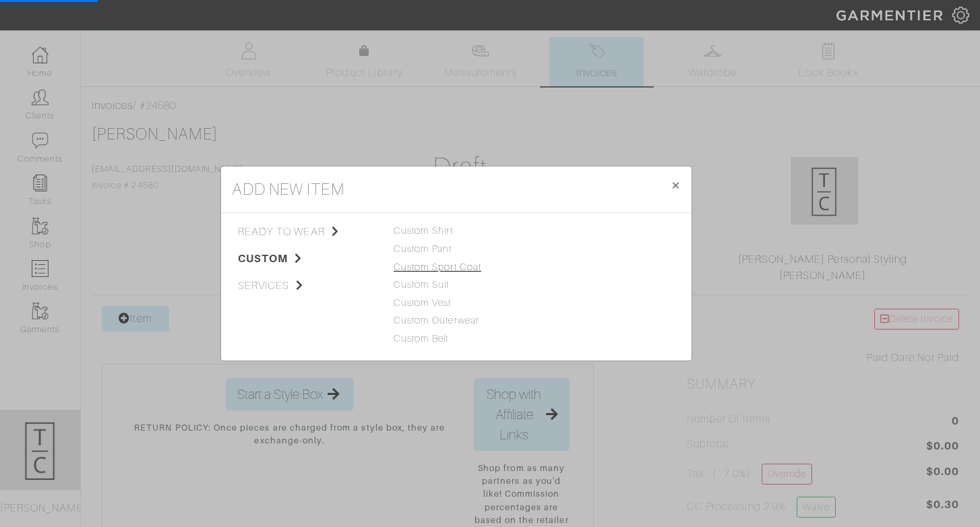 The width and height of the screenshot is (980, 527). What do you see at coordinates (421, 339) in the screenshot?
I see `a: Custom Belt` at bounding box center [421, 339].